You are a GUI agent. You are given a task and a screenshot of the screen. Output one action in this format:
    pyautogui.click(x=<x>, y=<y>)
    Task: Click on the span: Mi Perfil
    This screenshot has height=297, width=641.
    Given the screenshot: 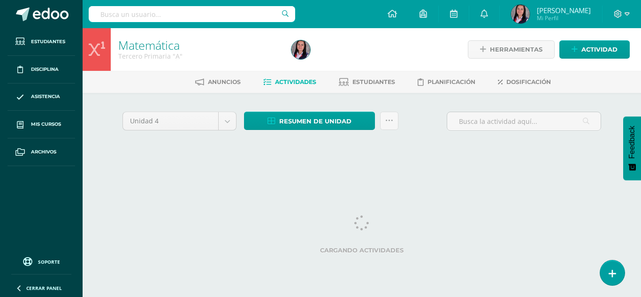 What is the action you would take?
    pyautogui.click(x=563, y=18)
    